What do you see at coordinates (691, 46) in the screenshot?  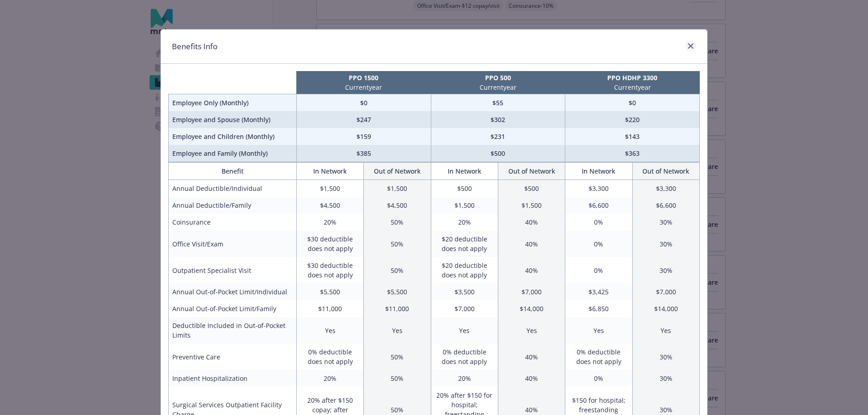 I see `a: close` at bounding box center [691, 46].